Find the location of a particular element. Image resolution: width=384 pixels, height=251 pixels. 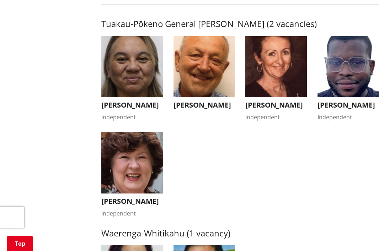

h3: Waerenga-Whitikahu (1 vacancy) is located at coordinates (240, 233).